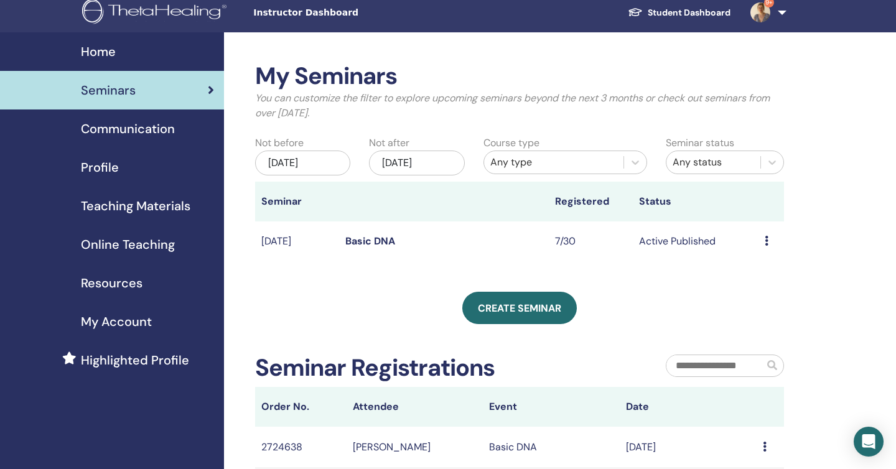 The image size is (896, 469). Describe the element at coordinates (635, 12) in the screenshot. I see `img: graduation-cap-white.svg` at that location.